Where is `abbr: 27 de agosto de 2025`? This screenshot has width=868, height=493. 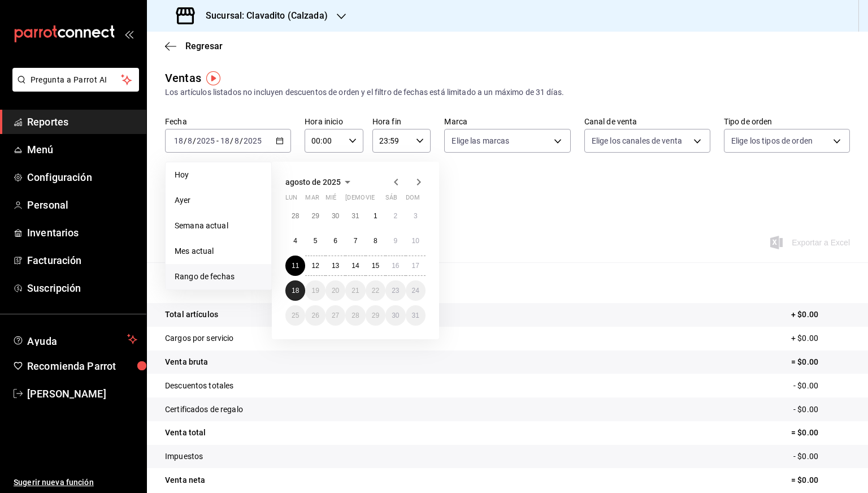 abbr: 27 de agosto de 2025 is located at coordinates (335, 315).